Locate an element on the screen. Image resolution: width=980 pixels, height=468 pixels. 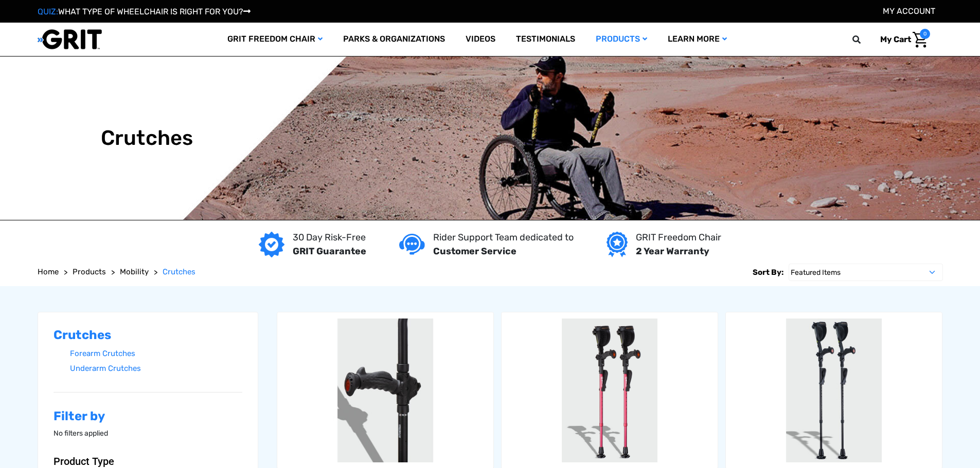
input: Search is located at coordinates (864, 40).